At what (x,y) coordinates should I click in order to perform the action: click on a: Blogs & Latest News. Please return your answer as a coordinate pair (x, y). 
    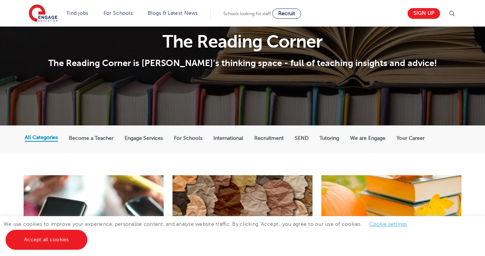
    Looking at the image, I should click on (173, 13).